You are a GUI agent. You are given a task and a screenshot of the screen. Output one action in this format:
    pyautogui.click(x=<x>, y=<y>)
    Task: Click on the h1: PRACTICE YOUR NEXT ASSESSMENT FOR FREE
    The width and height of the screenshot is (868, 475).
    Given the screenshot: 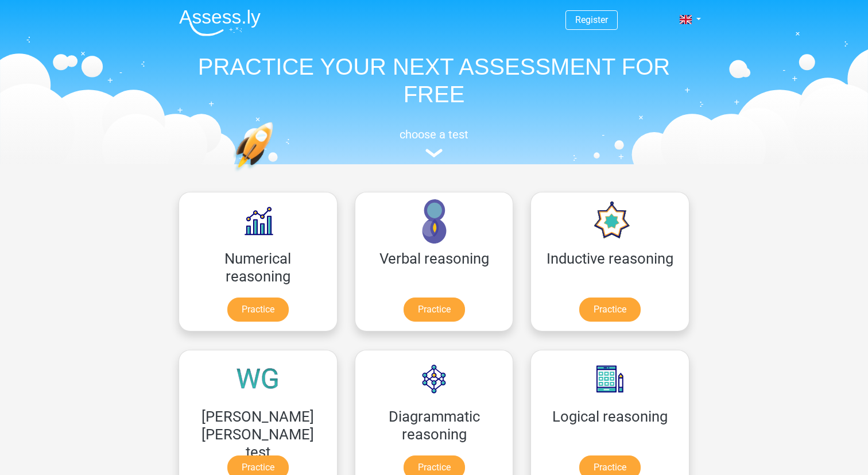 What is the action you would take?
    pyautogui.click(x=434, y=80)
    